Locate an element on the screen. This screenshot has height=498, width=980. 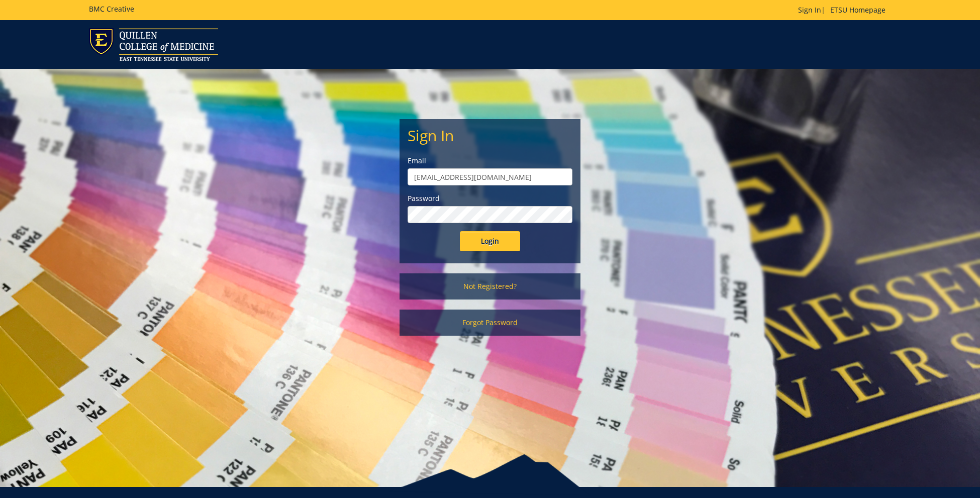
img: ETSU logo is located at coordinates (153, 44).